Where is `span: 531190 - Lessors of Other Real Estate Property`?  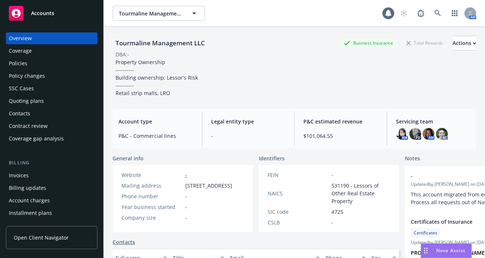 span: 531190 - Lessors of Other Real Estate Property is located at coordinates (361, 193).